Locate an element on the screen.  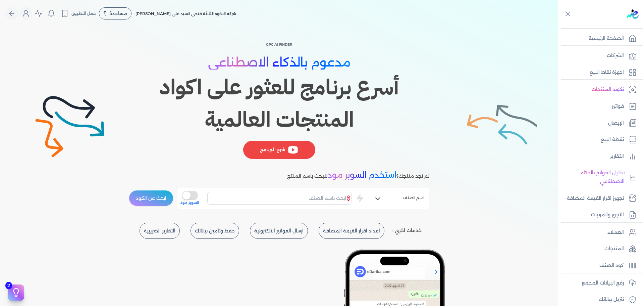
a: تكويد المنتجات is located at coordinates (599, 89).